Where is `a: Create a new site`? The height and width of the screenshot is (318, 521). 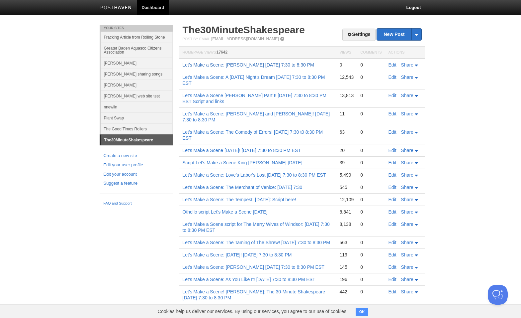
a: Create a new site is located at coordinates (136, 156).